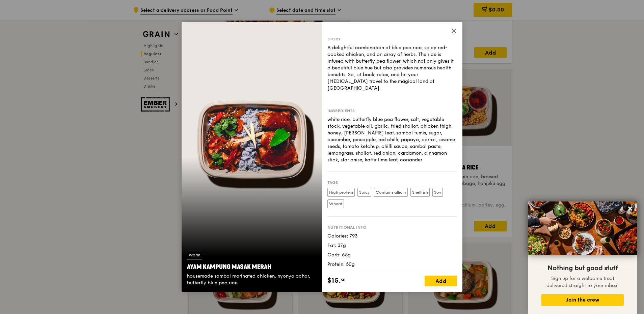 The image size is (644, 314). I want to click on div: Tags, so click(392, 183).